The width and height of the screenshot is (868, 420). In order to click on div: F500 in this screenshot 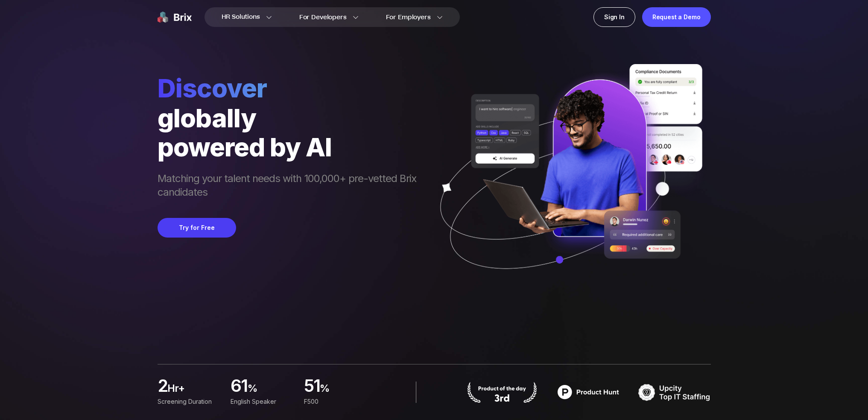, I will do `click(335, 402)`.